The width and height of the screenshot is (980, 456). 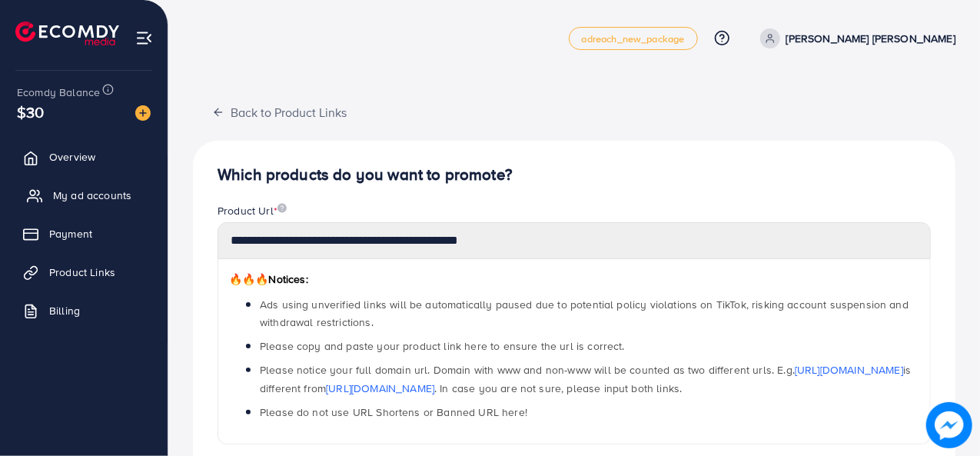 I want to click on span: $30, so click(x=30, y=111).